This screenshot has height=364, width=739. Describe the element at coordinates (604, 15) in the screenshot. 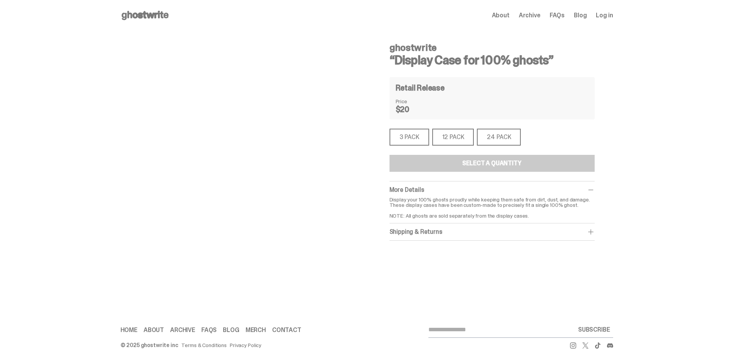

I see `a: Log in` at that location.